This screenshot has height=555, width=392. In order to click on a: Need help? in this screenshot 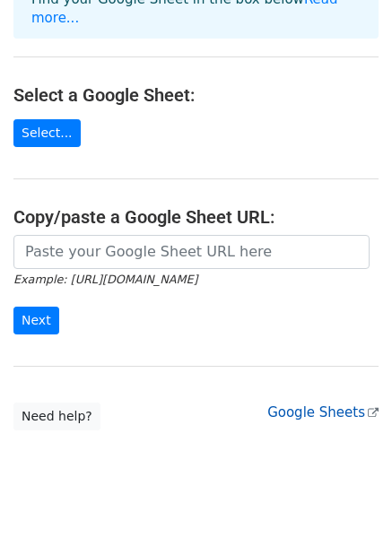, I will do `click(57, 416)`.